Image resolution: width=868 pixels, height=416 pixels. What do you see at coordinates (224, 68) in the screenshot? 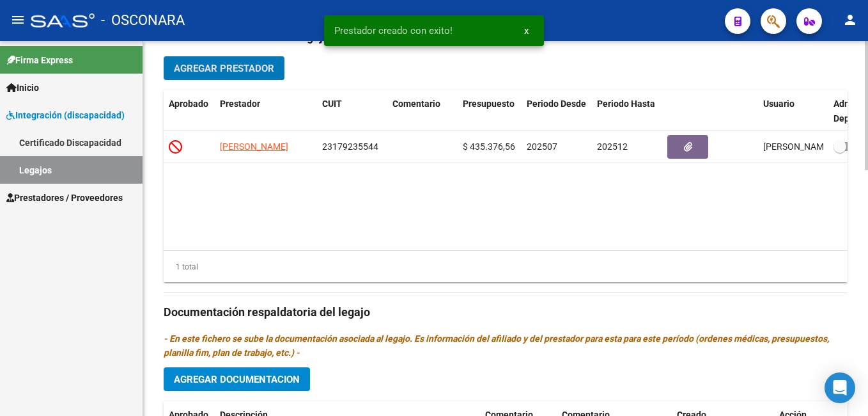
I see `button: Agregar Prestador` at bounding box center [224, 68].